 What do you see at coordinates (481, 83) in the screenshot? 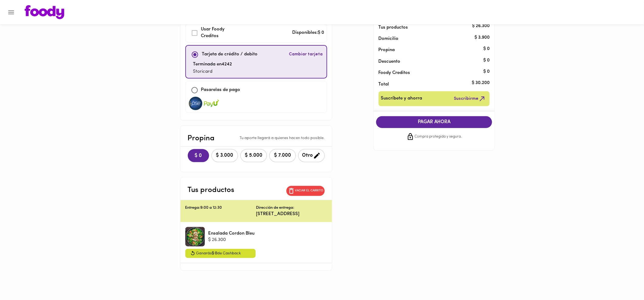
I see `p: $ 30.200` at bounding box center [481, 83].